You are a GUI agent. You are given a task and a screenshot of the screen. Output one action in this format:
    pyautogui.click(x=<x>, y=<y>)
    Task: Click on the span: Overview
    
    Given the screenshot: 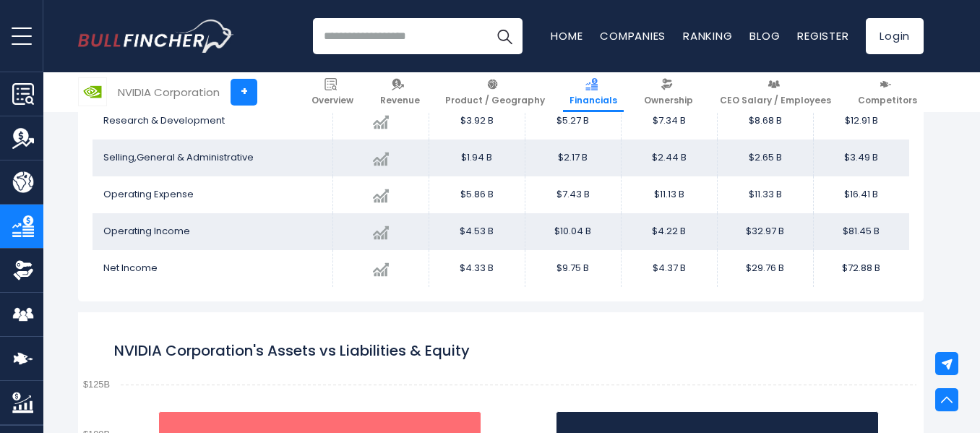 What is the action you would take?
    pyautogui.click(x=332, y=100)
    